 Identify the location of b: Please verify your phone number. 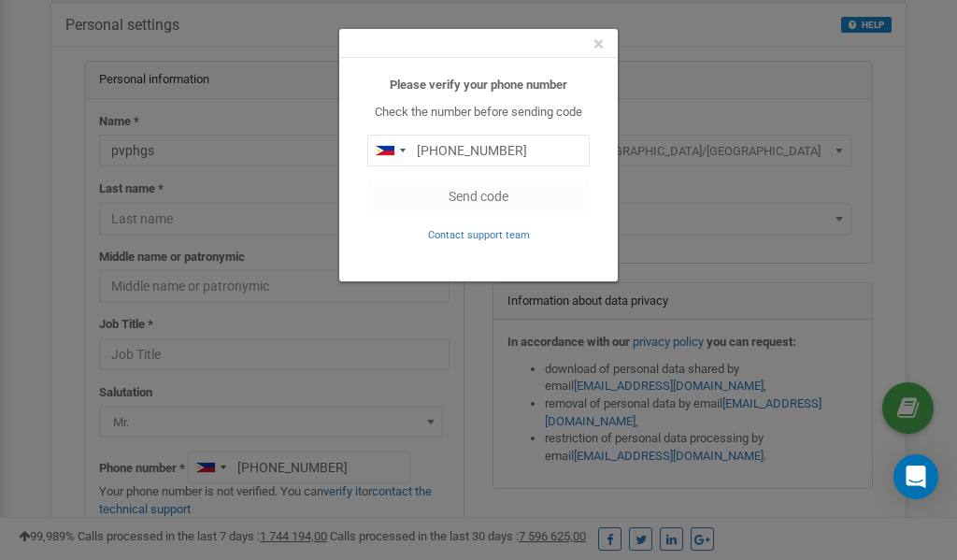
(479, 84).